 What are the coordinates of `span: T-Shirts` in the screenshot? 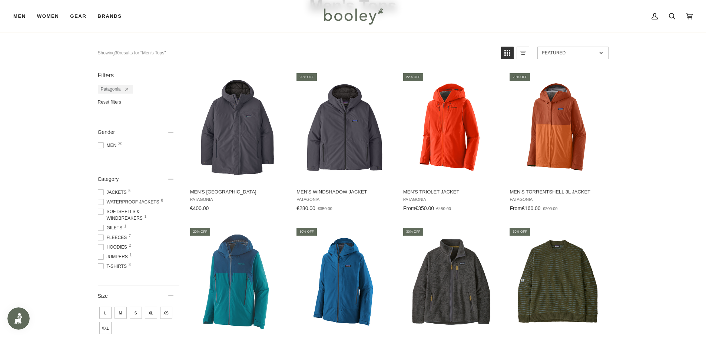 It's located at (113, 267).